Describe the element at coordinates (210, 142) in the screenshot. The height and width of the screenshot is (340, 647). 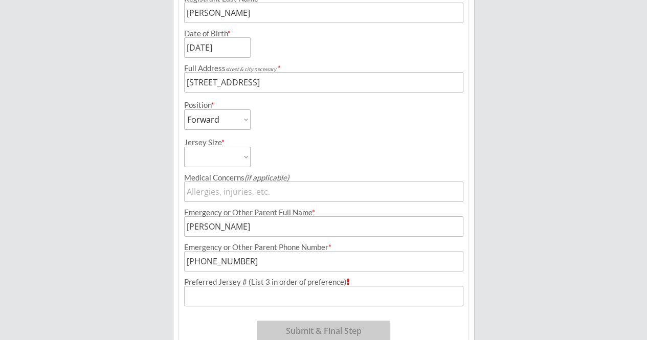
I see `div: Jersey Size` at that location.